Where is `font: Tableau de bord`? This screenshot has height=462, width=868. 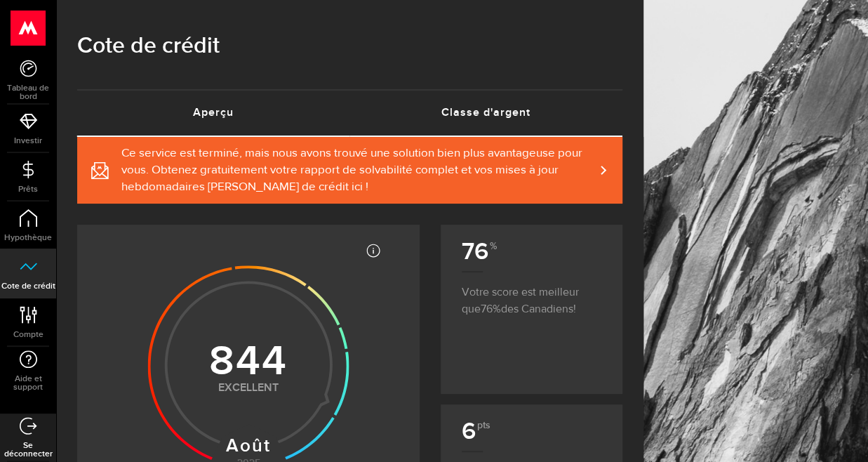
font: Tableau de bord is located at coordinates (28, 92).